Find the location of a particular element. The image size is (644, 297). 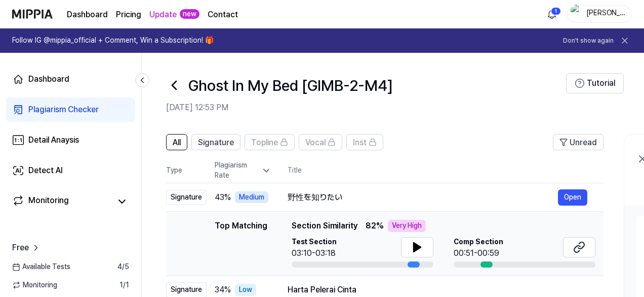

a: Contact is located at coordinates (223, 15).